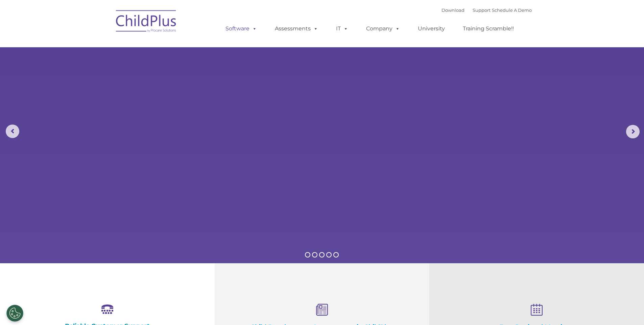 The height and width of the screenshot is (325, 644). Describe the element at coordinates (108, 75) in the screenshot. I see `span: Phone number` at that location.